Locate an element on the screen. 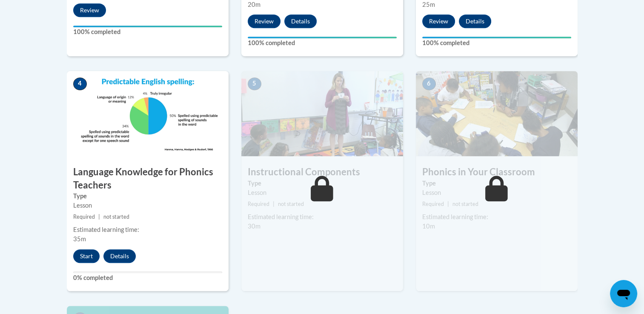  span: 25m is located at coordinates (429, 4).